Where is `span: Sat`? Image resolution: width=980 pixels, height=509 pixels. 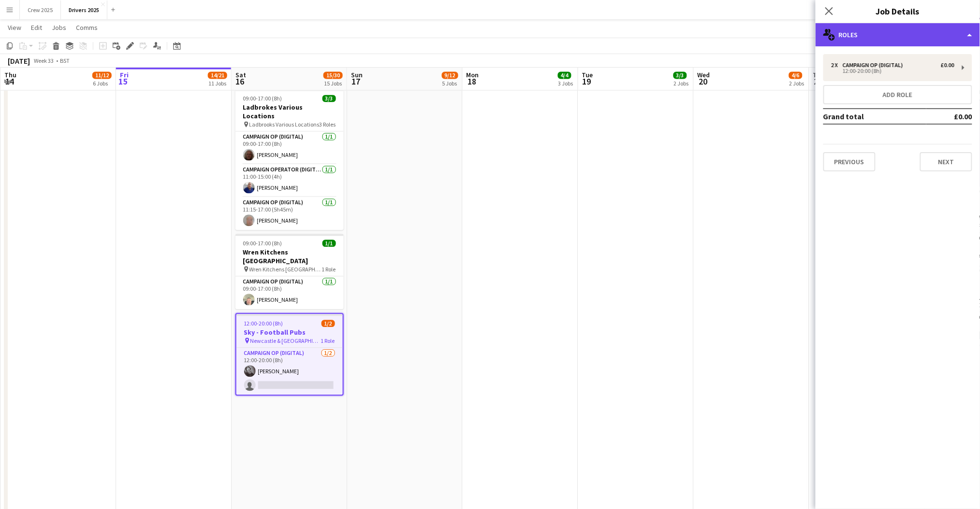
span: Sat is located at coordinates (241, 76).